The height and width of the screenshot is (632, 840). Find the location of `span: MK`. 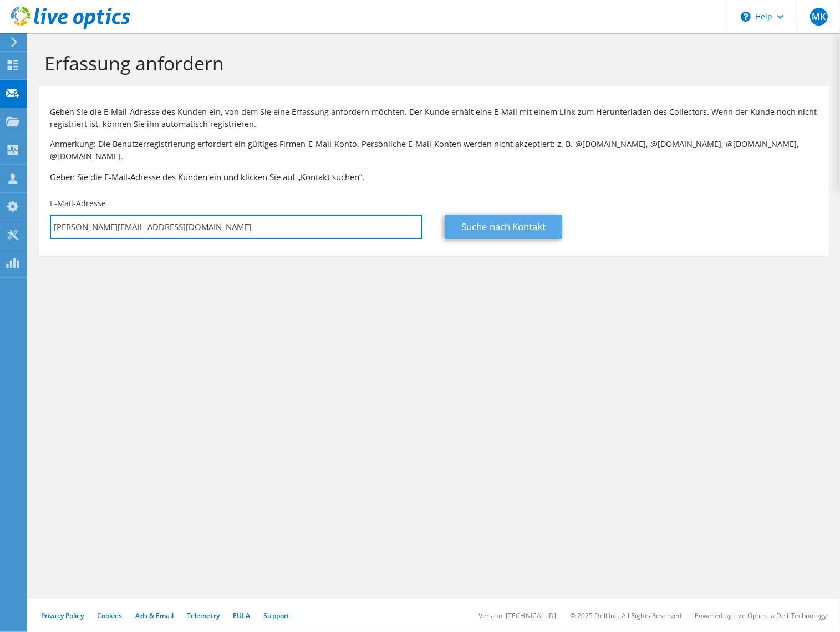

span: MK is located at coordinates (819, 16).